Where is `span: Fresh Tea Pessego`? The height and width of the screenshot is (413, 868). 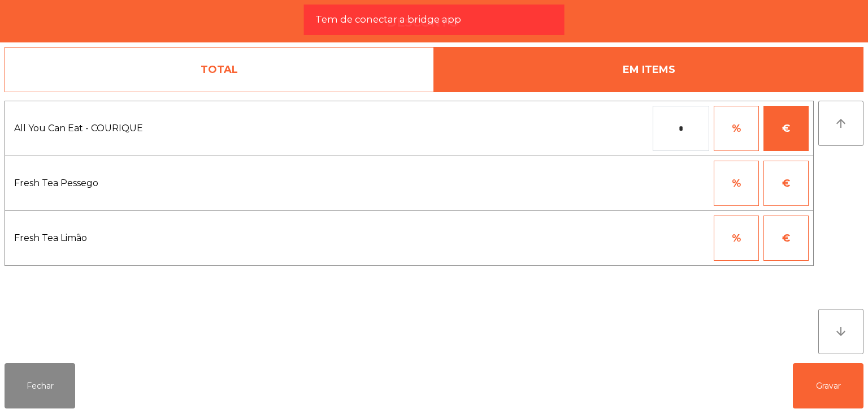 span: Fresh Tea Pessego is located at coordinates (193, 184).